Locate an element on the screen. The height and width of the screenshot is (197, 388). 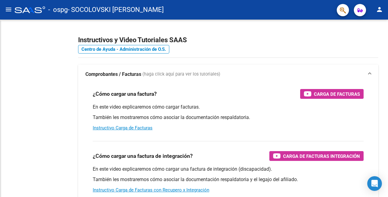
h3: ¿Cómo cargar una factura? is located at coordinates (125, 94).